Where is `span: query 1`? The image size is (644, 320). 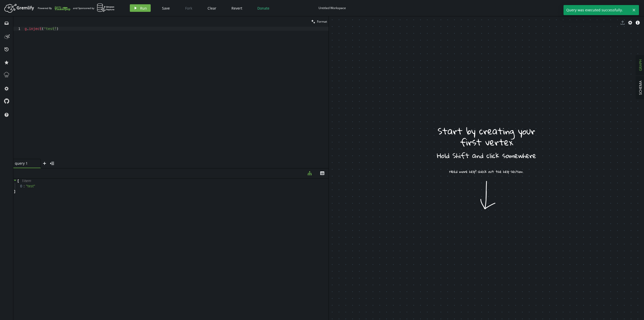 span: query 1 is located at coordinates (25, 164).